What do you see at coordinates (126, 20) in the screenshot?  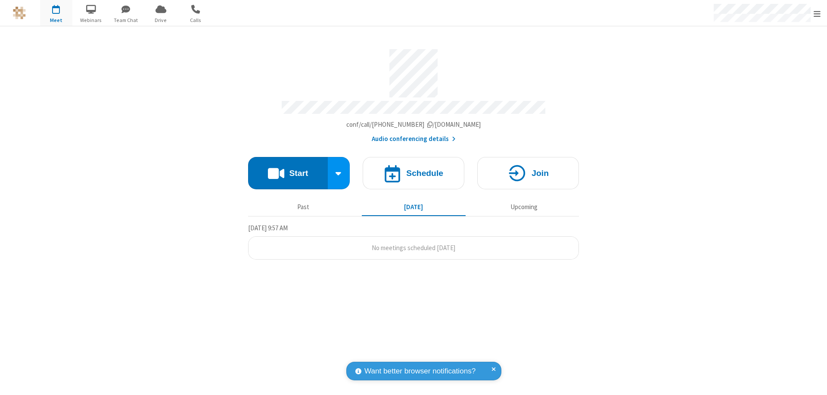 I see `span: Team Chat` at bounding box center [126, 20].